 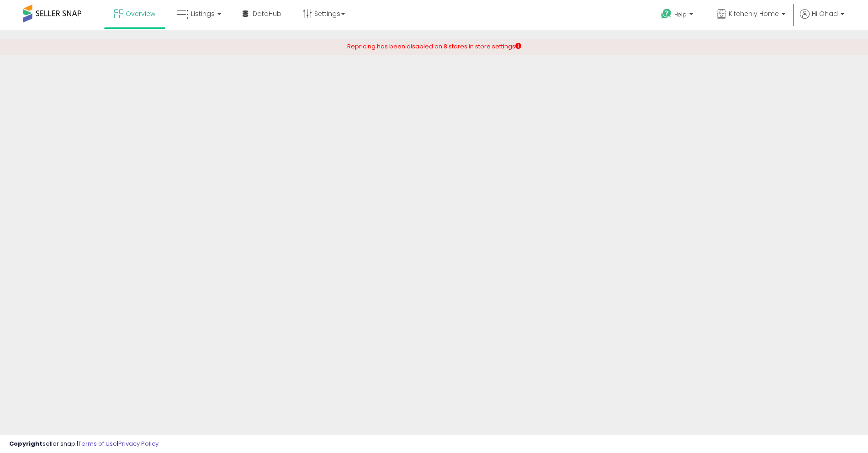 What do you see at coordinates (203, 13) in the screenshot?
I see `span: Listings` at bounding box center [203, 13].